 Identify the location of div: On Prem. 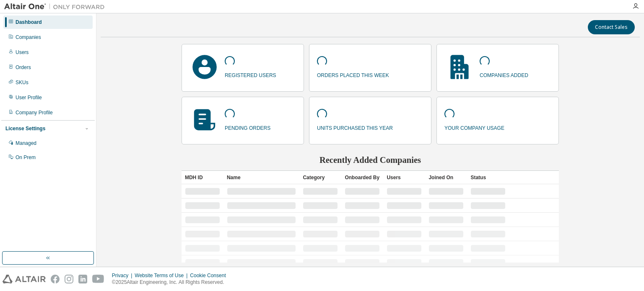
(26, 157).